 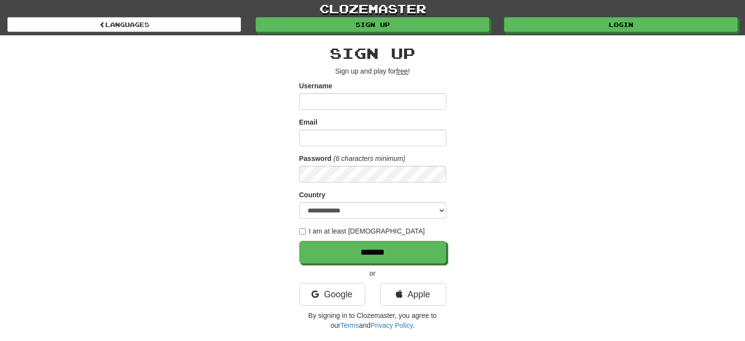 What do you see at coordinates (413, 294) in the screenshot?
I see `a: Apple` at bounding box center [413, 294].